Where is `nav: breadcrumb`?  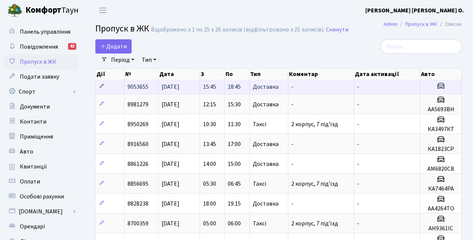 nav: breadcrumb is located at coordinates (423, 24).